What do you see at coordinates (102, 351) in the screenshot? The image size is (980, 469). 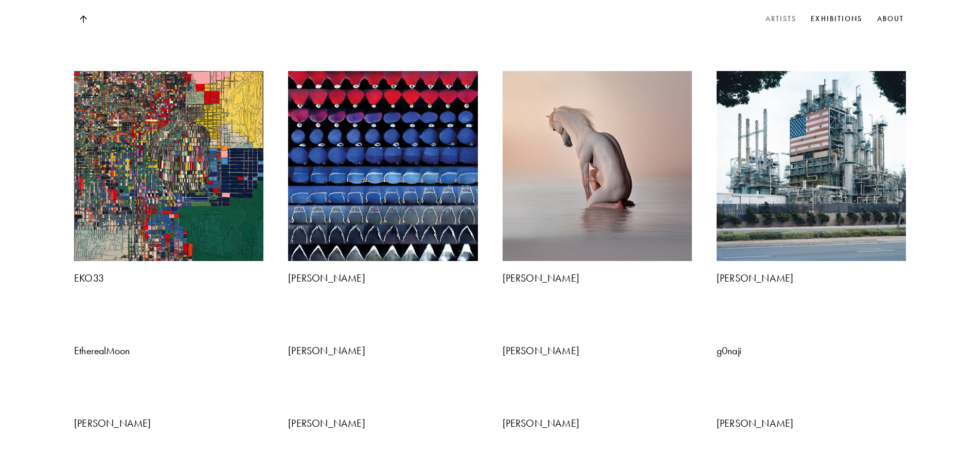 I see `b: EtherealMoon` at bounding box center [102, 351].